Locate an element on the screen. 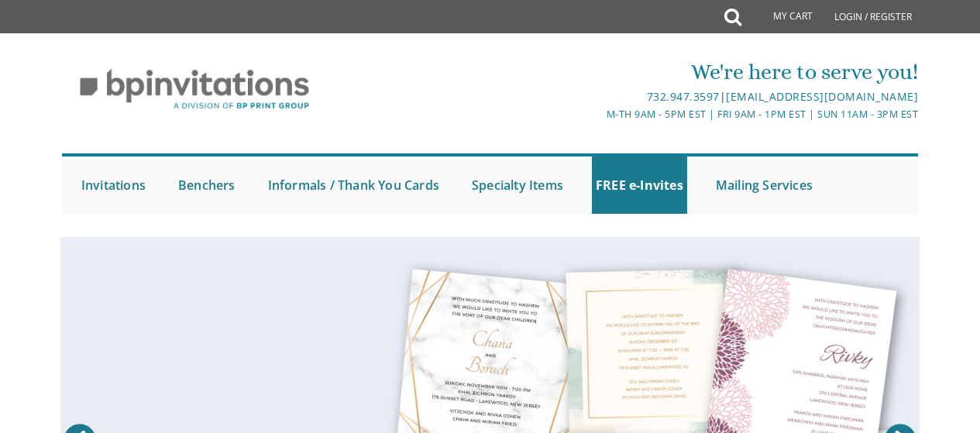  div: M-Th 9am - 5pm EST | Fri 9am - 1pm EST | Sun 11am - 3pm EST is located at coordinates (633, 113).